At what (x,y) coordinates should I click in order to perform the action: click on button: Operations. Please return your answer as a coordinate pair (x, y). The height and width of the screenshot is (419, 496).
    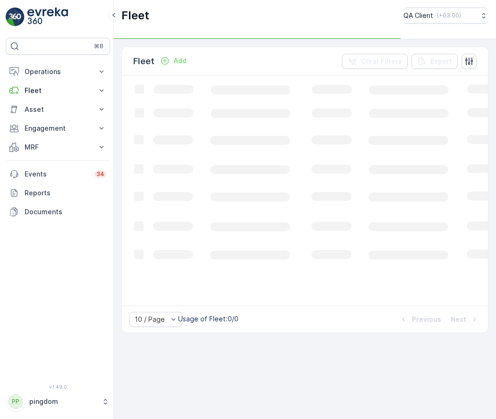
    Looking at the image, I should click on (58, 72).